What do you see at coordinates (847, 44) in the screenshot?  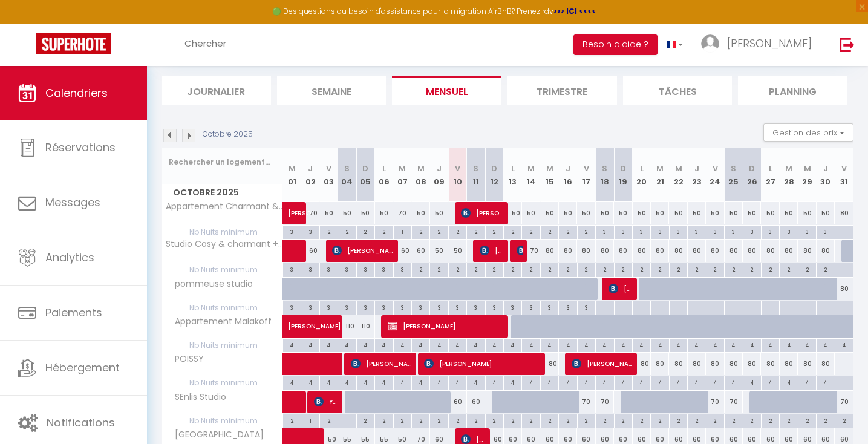 I see `img: logout` at bounding box center [847, 44].